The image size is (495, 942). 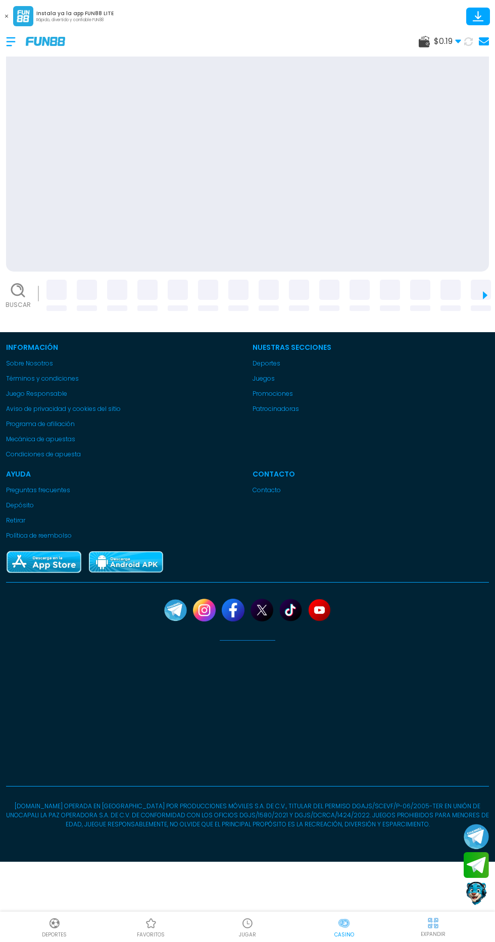 What do you see at coordinates (44, 562) in the screenshot?
I see `img: App Store` at bounding box center [44, 562].